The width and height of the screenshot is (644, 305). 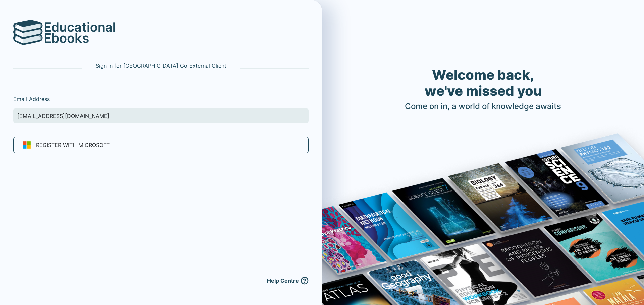 I want to click on h1: Welcome back, we've missed you, so click(x=483, y=83).